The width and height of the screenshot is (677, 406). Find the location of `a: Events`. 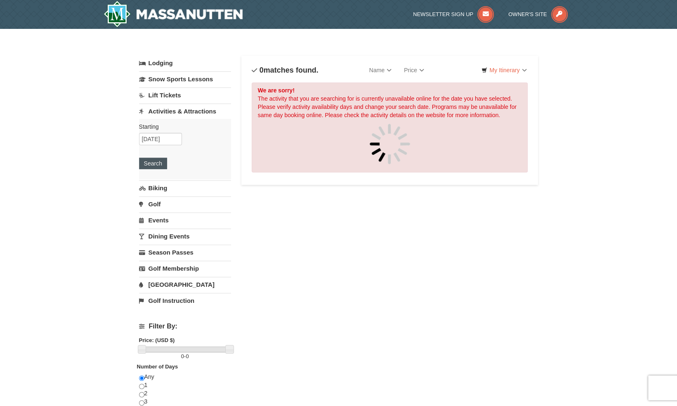

a: Events is located at coordinates (185, 220).